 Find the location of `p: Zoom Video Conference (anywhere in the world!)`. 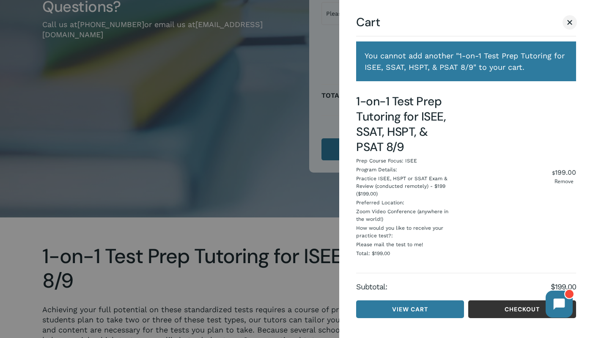

p: Zoom Video Conference (anywhere in the world!) is located at coordinates (405, 215).